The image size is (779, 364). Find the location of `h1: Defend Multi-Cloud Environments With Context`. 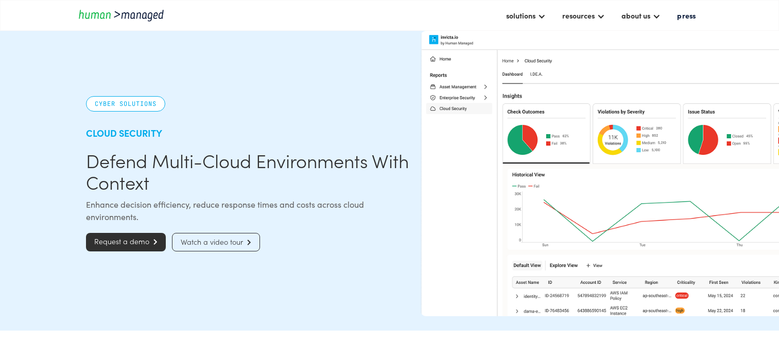

h1: Defend Multi-Cloud Environments With Context is located at coordinates (249, 171).